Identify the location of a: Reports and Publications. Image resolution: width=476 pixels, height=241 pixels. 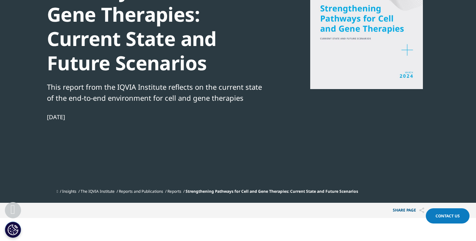
(141, 191).